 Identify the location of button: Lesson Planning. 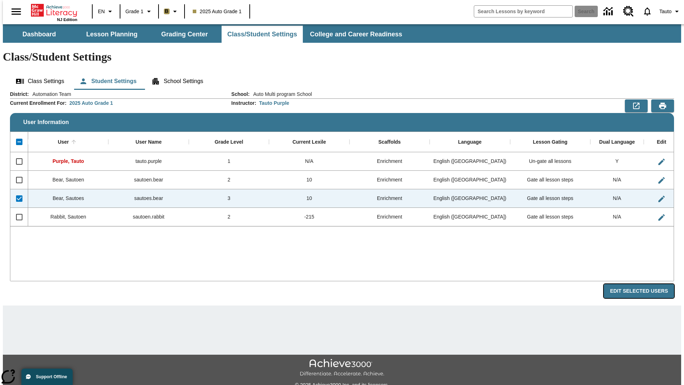
(112, 34).